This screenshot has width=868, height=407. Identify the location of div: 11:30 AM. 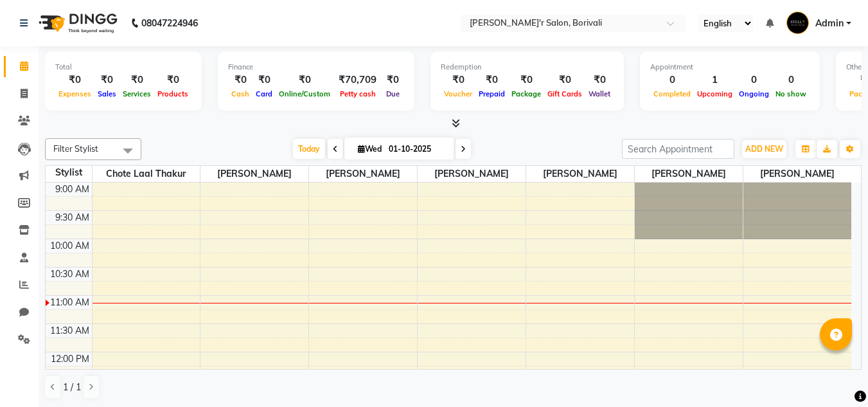
(70, 331).